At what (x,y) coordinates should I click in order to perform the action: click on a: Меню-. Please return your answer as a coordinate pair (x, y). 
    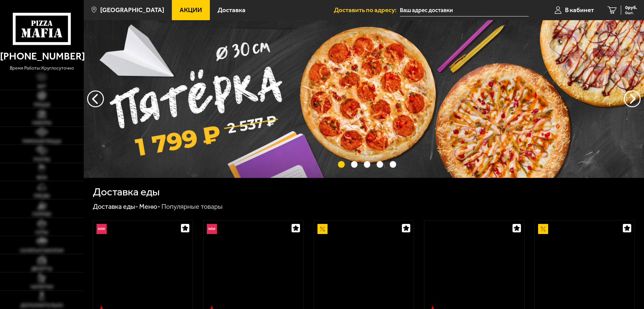
    Looking at the image, I should click on (150, 206).